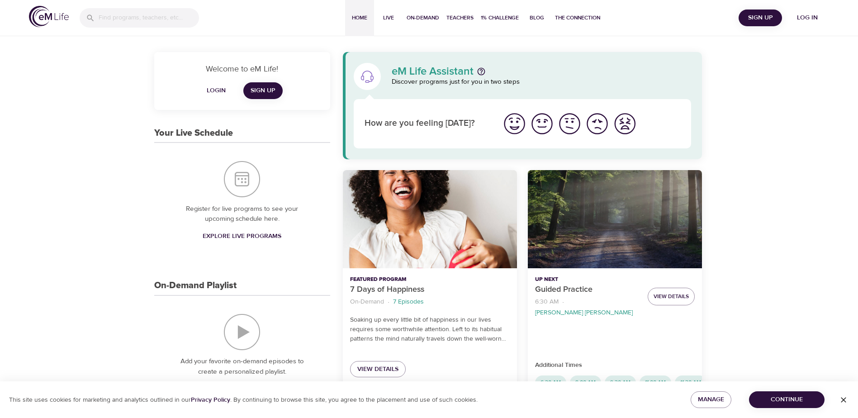  Describe the element at coordinates (514, 123) in the screenshot. I see `img: great` at that location.